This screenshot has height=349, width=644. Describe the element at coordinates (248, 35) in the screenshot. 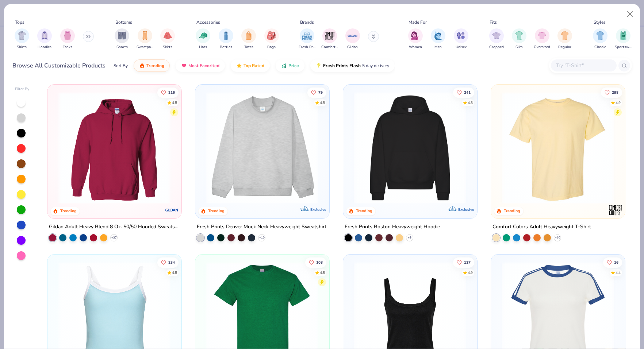

I see `img: Totes Image` at that location.